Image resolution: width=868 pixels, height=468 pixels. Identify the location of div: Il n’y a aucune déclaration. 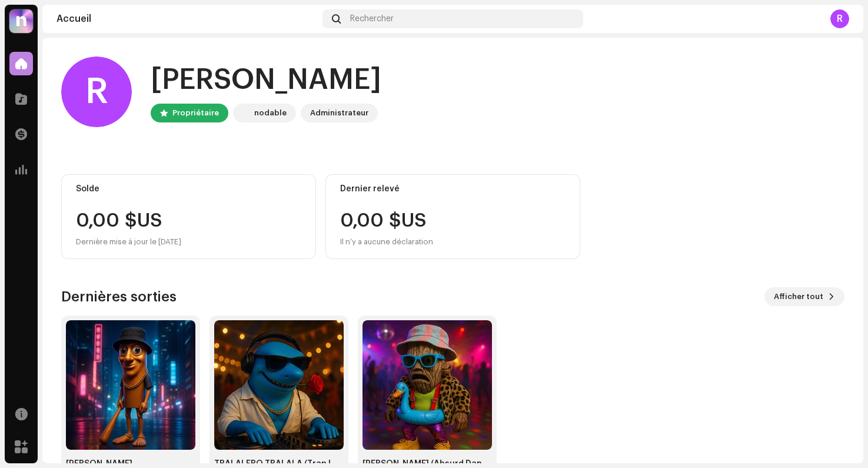
(387, 242).